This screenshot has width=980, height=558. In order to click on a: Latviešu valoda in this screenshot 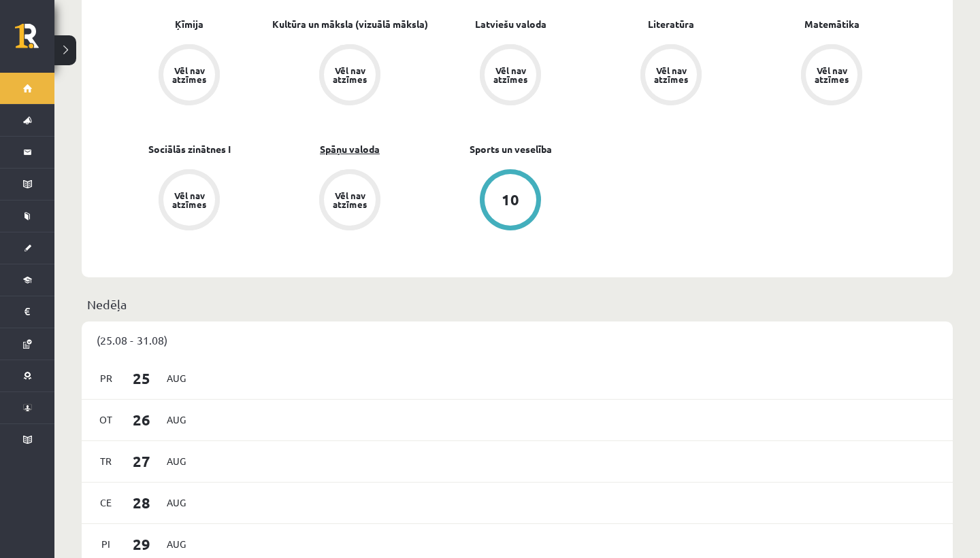, I will do `click(511, 24)`.